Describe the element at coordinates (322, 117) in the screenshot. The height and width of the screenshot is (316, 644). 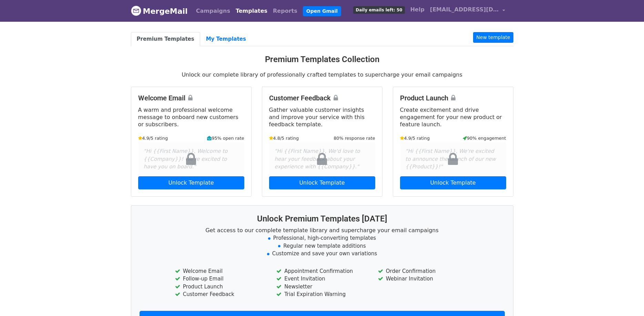
I see `p: Gather valuable customer insights and improve your service with this feedback template.` at that location.